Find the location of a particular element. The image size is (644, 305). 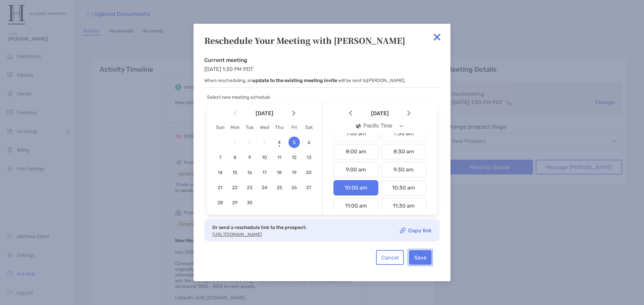

span: 10 is located at coordinates (264, 158).